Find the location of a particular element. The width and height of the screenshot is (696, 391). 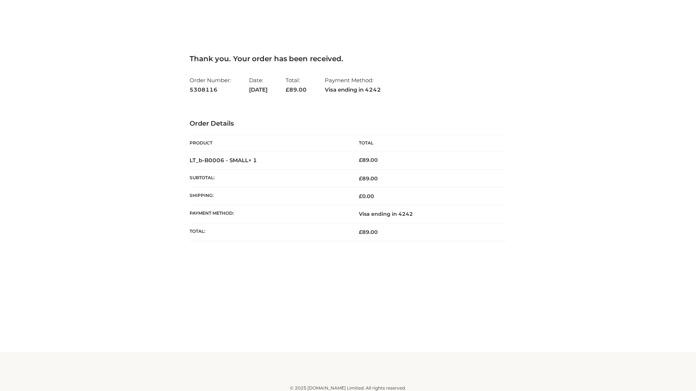

li: Total: is located at coordinates (296, 85).